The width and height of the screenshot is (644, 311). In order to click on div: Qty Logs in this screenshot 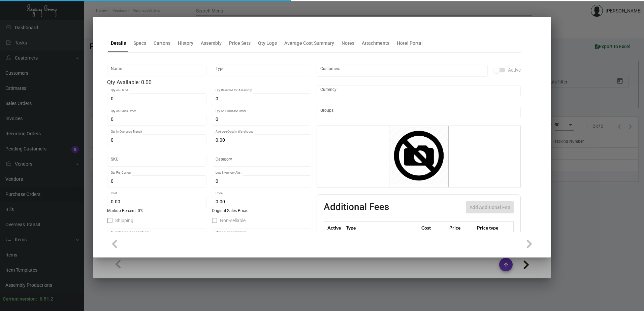, I will do `click(267, 43)`.